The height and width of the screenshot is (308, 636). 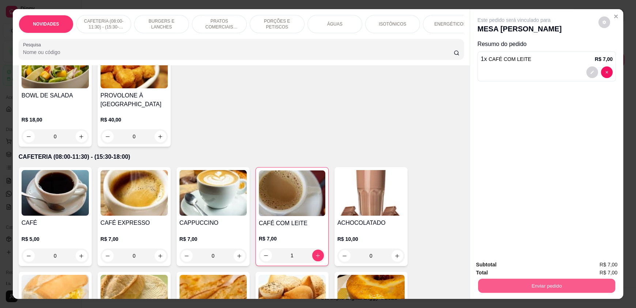 I want to click on p: Este pedido será vinculado para, so click(x=519, y=20).